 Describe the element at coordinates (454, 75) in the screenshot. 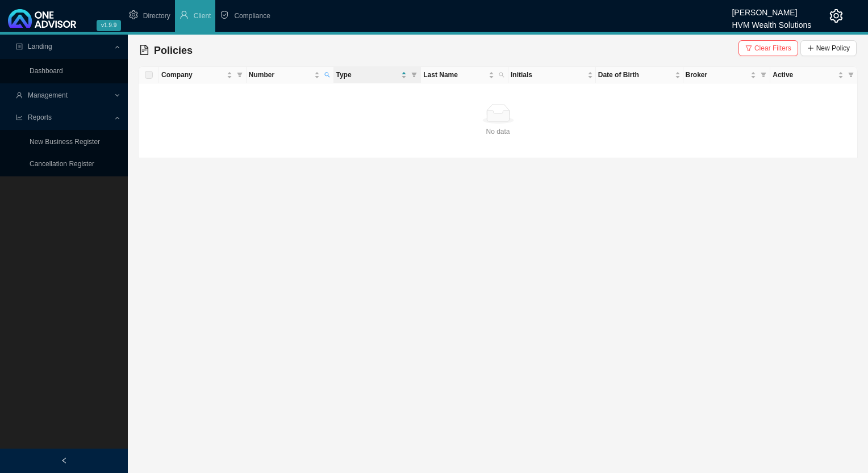

I see `span: Last Name` at that location.